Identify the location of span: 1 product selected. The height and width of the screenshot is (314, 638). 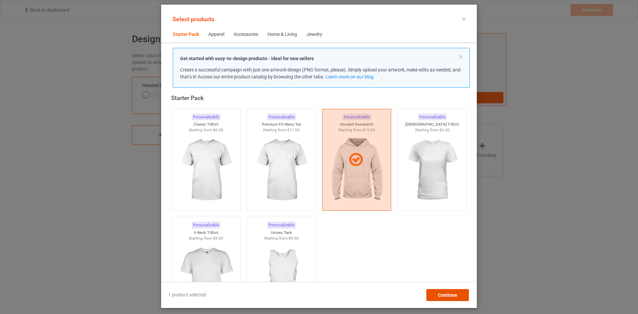
(187, 295).